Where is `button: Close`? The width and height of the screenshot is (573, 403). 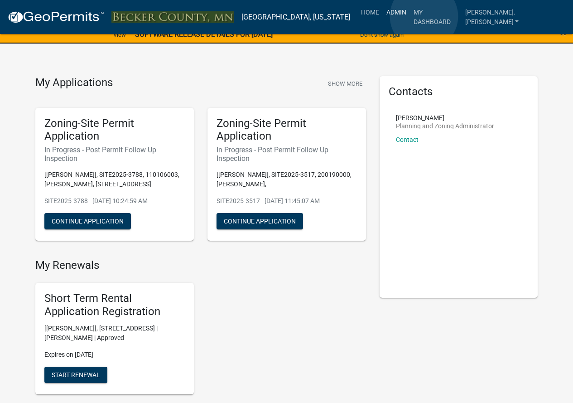 button: Close is located at coordinates (563, 33).